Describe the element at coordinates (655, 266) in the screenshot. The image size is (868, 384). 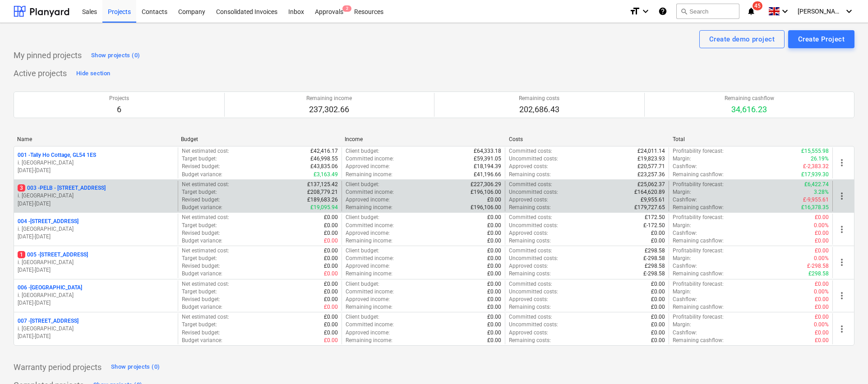
I see `p: £298.58` at that location.